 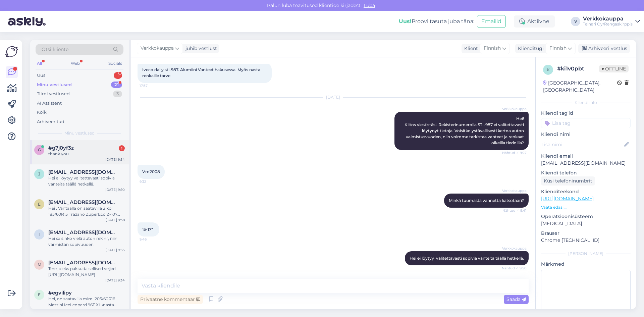 What do you see at coordinates (585, 192) in the screenshot?
I see `p: Klienditeekond` at bounding box center [585, 192].